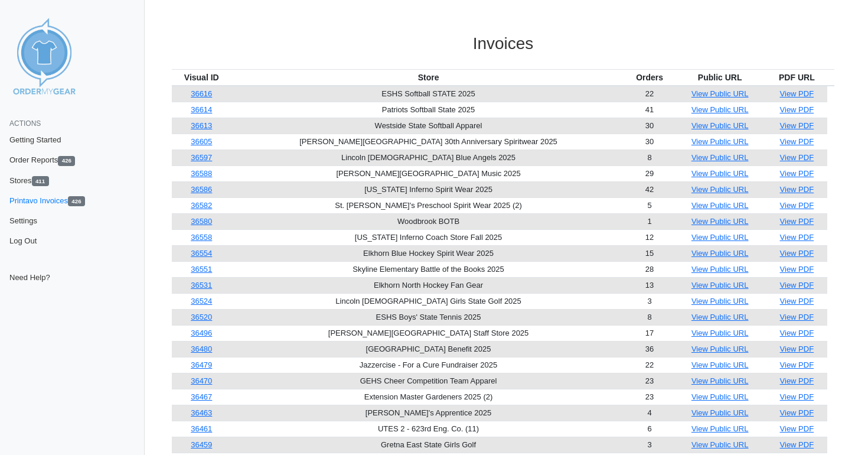 Image resolution: width=868 pixels, height=455 pixels. What do you see at coordinates (201, 205) in the screenshot?
I see `a: 36582` at bounding box center [201, 205].